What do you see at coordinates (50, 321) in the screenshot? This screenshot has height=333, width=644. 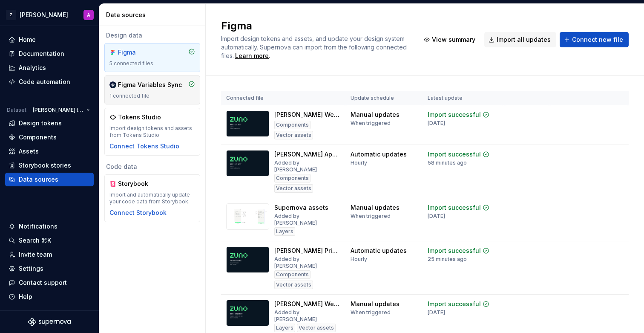 I see `svg: Supernova Logo` at bounding box center [50, 321].